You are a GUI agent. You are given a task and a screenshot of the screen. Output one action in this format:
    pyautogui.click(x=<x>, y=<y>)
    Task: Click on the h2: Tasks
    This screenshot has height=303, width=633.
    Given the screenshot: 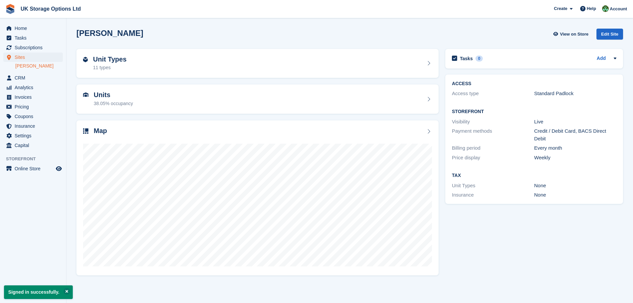 What is the action you would take?
    pyautogui.click(x=466, y=58)
    